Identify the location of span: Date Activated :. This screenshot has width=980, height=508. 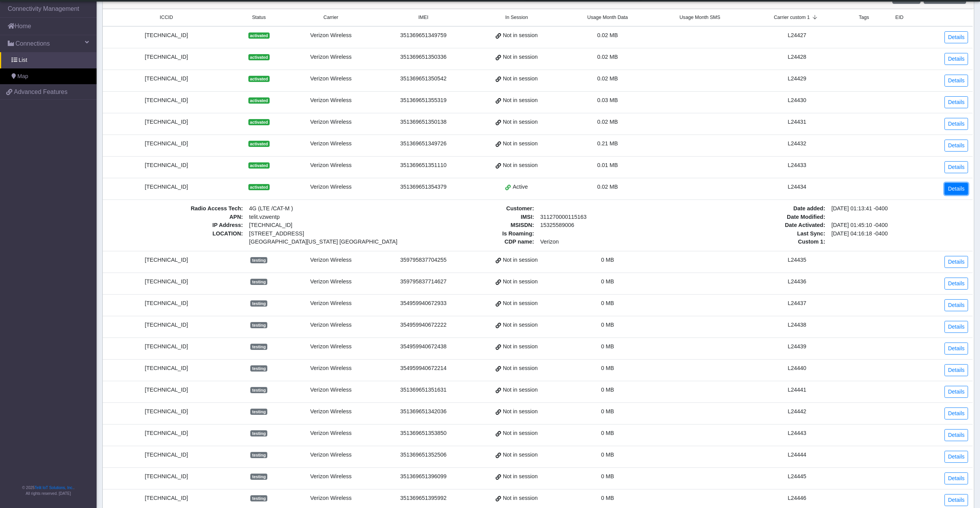
(758, 225).